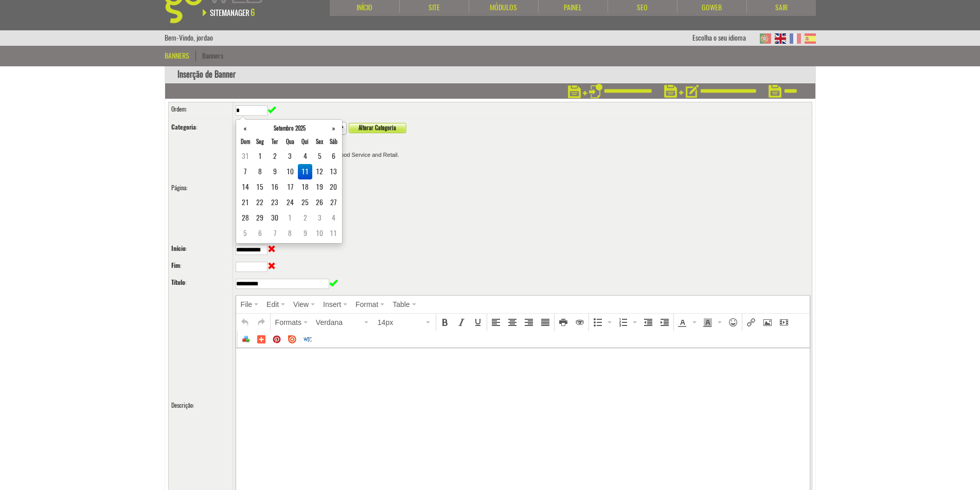 The width and height of the screenshot is (980, 490). What do you see at coordinates (260, 234) in the screenshot?
I see `td: 6` at bounding box center [260, 234].